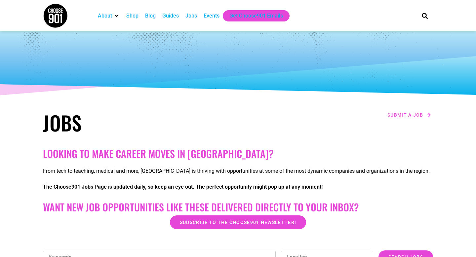  Describe the element at coordinates (150, 16) in the screenshot. I see `a: Blog` at that location.